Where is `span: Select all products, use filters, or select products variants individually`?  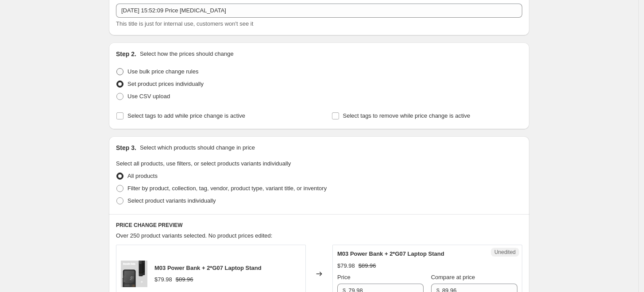 span: Select all products, use filters, or select products variants individually is located at coordinates (203, 163).